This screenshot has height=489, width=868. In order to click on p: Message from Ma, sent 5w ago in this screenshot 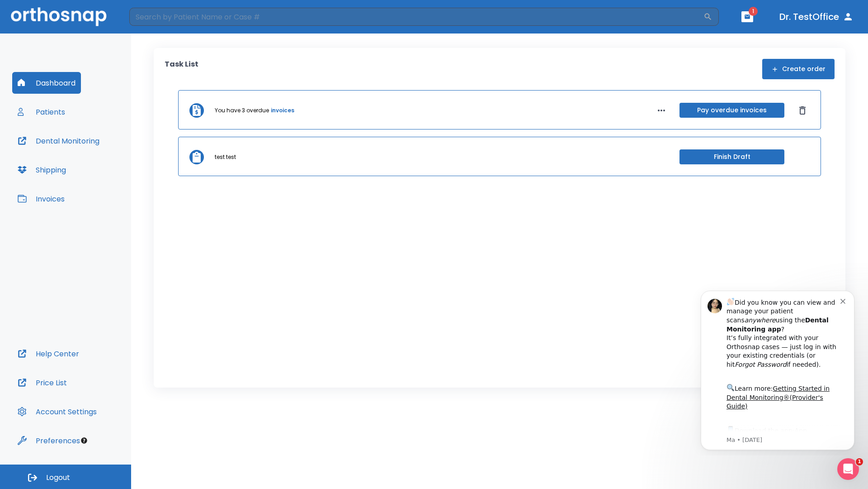, I will do `click(97, 158)`.